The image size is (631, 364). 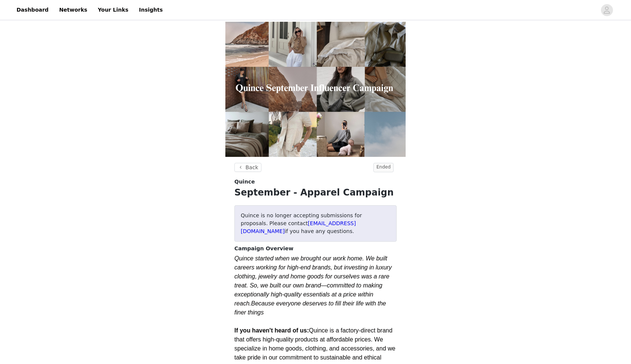 I want to click on button: Back, so click(x=248, y=167).